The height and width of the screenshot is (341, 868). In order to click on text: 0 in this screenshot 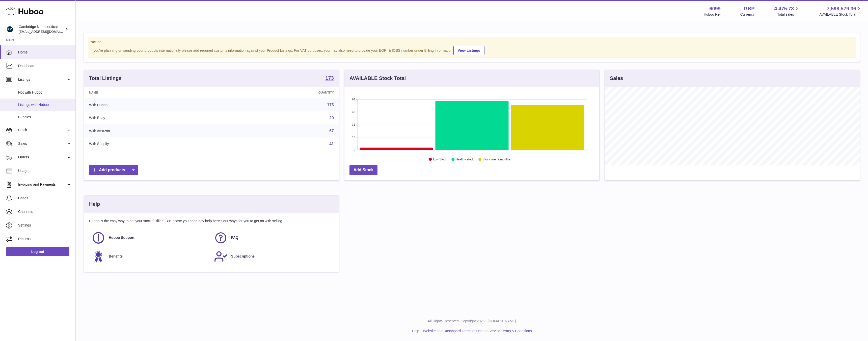, I will do `click(354, 150)`.